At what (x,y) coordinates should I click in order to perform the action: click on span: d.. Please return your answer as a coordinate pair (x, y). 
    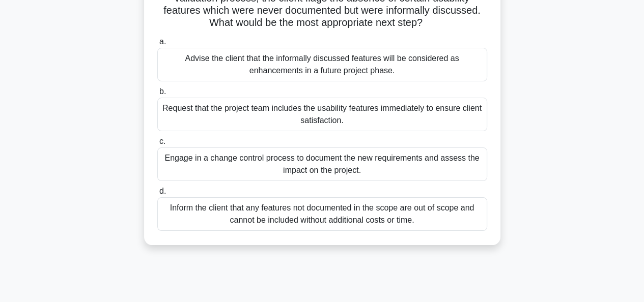
    Looking at the image, I should click on (162, 191).